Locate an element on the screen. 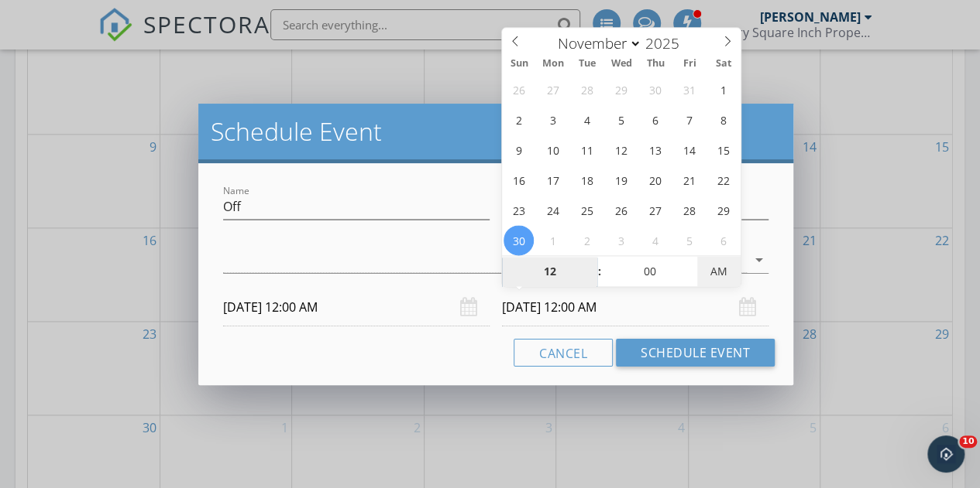 This screenshot has height=488, width=980. button: Cancel is located at coordinates (563, 353).